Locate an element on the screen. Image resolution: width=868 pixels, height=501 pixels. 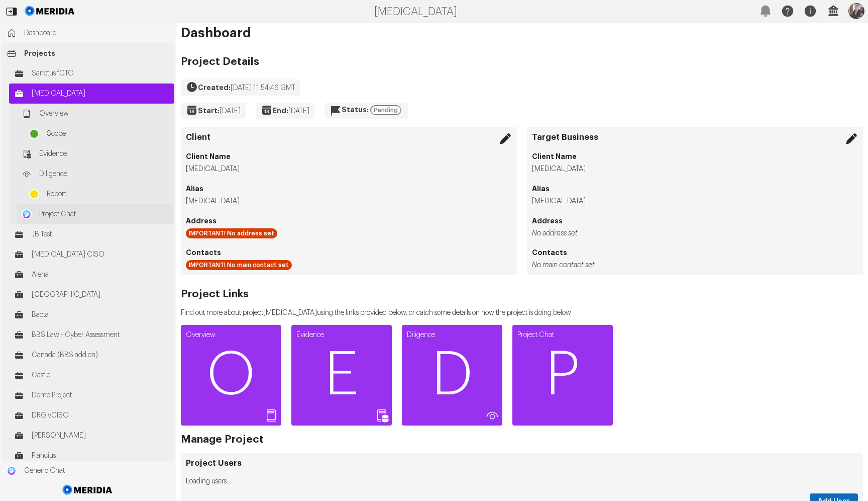
svg: Created On is located at coordinates (192, 87).